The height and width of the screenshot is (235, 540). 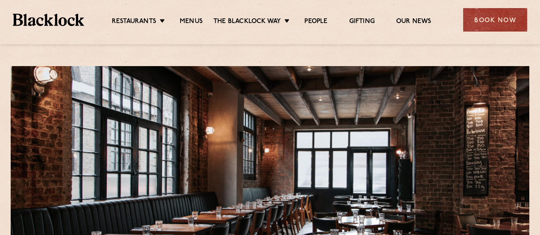 I want to click on a: Gifting, so click(x=362, y=22).